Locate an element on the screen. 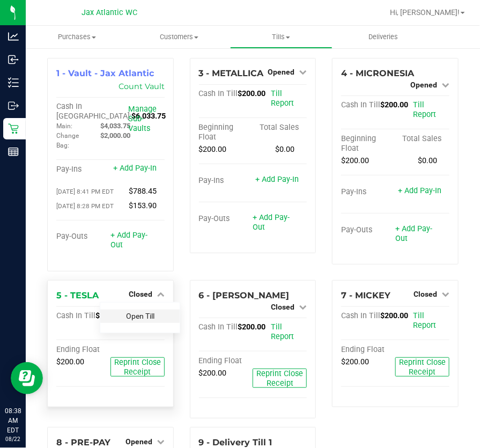  span: 5 - TESLA is located at coordinates (77, 295).